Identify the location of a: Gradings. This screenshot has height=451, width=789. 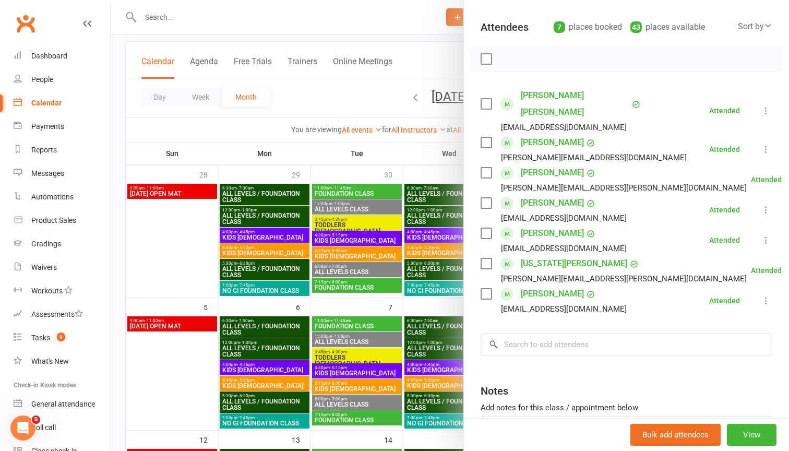
(62, 244).